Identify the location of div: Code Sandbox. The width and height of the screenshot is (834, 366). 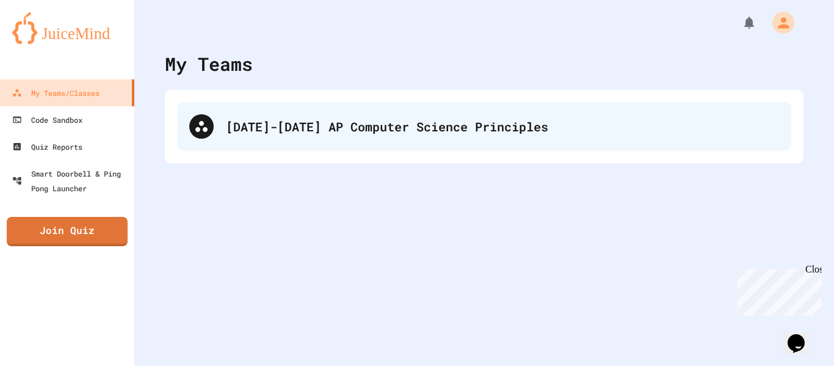
(47, 120).